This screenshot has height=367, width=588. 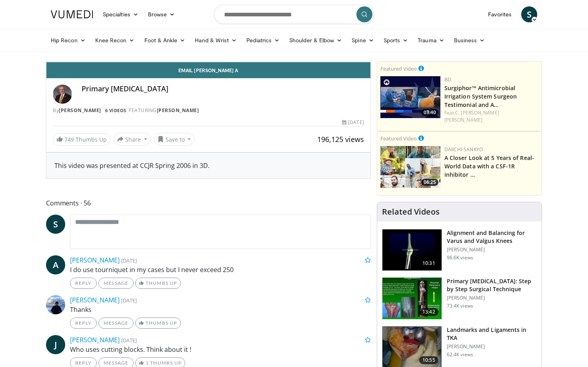 What do you see at coordinates (429, 264) in the screenshot?
I see `span: 10:31` at bounding box center [429, 264].